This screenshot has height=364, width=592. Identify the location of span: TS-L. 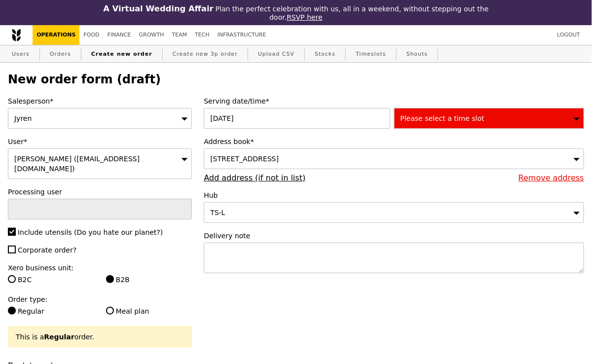
(218, 213).